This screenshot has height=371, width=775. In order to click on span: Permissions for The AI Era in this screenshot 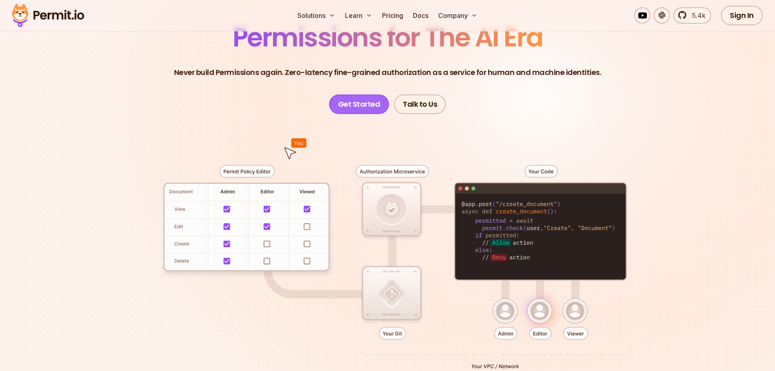, I will do `click(388, 37)`.